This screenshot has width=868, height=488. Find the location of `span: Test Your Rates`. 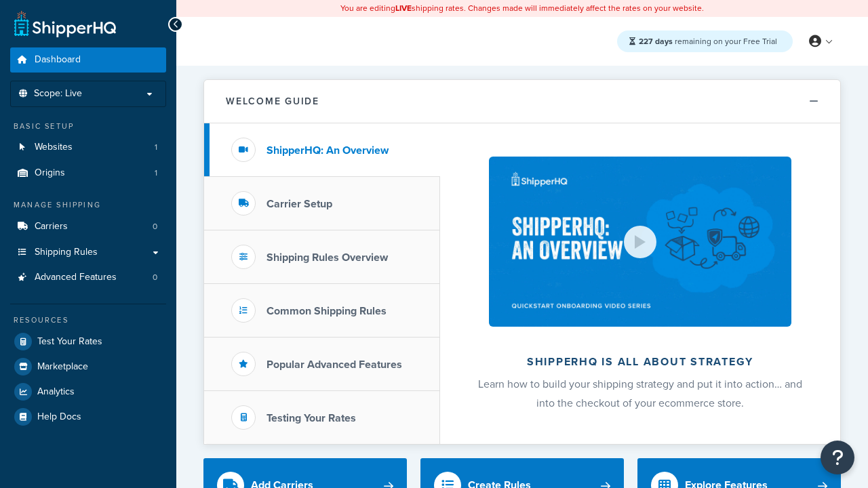

span: Test Your Rates is located at coordinates (70, 341).